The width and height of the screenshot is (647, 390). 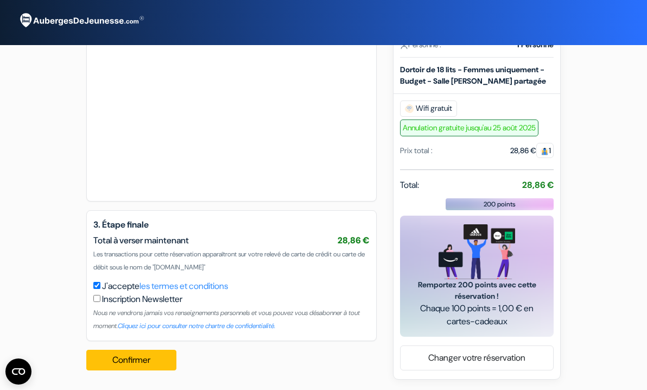 What do you see at coordinates (476, 357) in the screenshot?
I see `a: Changer votre réservation` at bounding box center [476, 357].